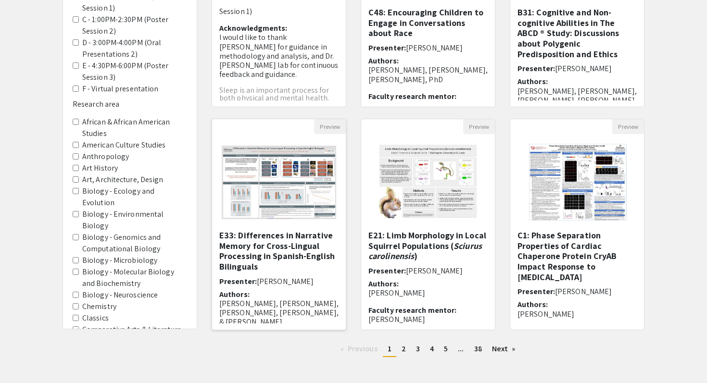 This screenshot has width=707, height=383. What do you see at coordinates (428, 246) in the screenshot?
I see `h5: E21: Limb Morphology in Local Squirrel Populations ( )` at bounding box center [428, 246].